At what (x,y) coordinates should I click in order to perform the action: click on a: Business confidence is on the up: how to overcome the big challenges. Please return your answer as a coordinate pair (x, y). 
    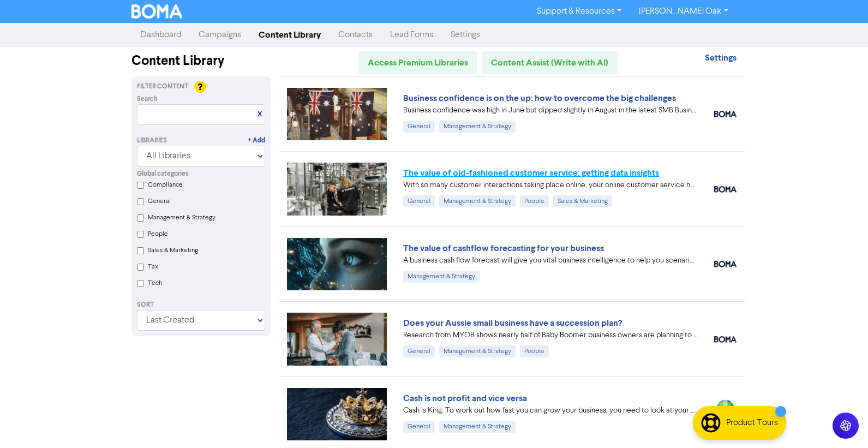
    Looking at the image, I should click on (540, 98).